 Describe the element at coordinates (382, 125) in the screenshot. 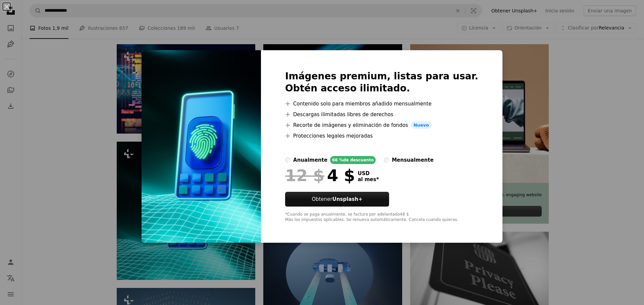

I see `li: Recorte de imágenes y eliminación de fondos` at that location.